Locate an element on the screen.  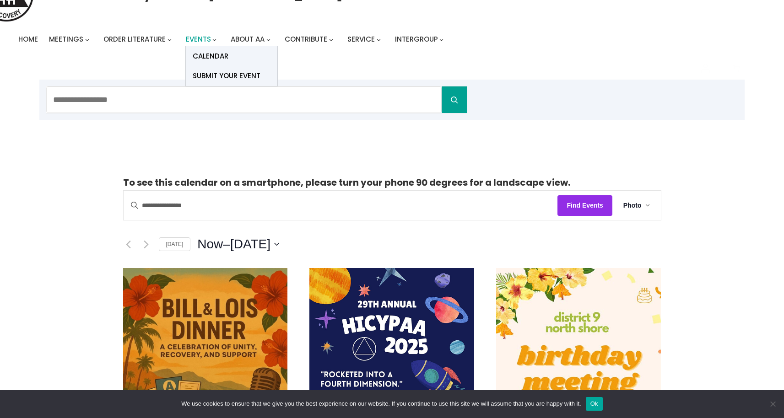
span: Contribute is located at coordinates (306, 39).